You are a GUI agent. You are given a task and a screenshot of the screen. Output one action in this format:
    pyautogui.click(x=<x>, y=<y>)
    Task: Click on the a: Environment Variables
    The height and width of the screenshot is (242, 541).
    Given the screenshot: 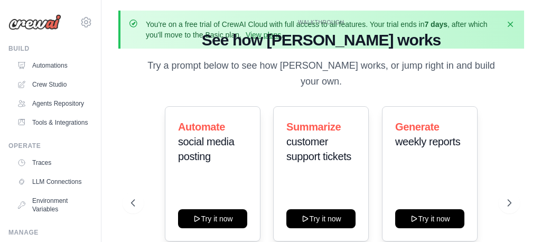 What is the action you would take?
    pyautogui.click(x=52, y=205)
    